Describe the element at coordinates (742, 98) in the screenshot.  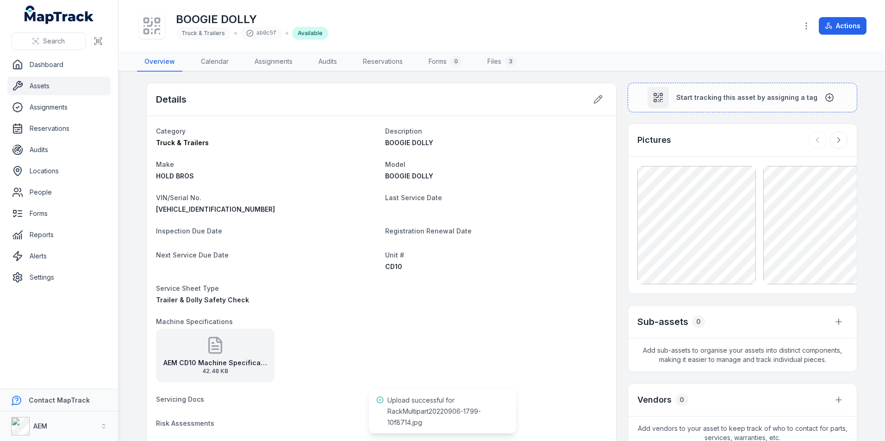
I see `button: Start tracking this asset by assigning a tag` at that location.